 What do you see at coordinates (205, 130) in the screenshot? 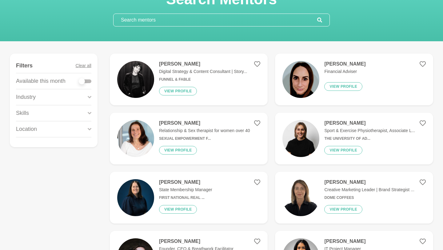
I see `p: Relationship & Sex therapist for women over 40` at bounding box center [205, 130].